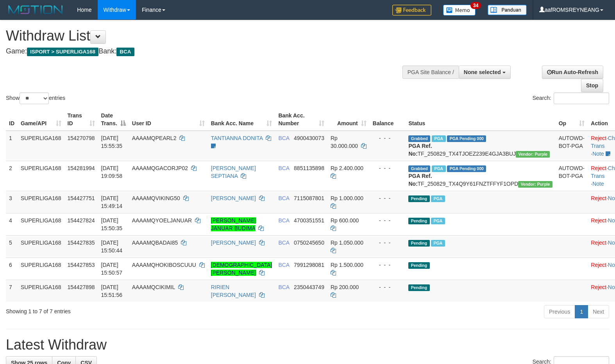  I want to click on span: Rp 200.000, so click(344, 287).